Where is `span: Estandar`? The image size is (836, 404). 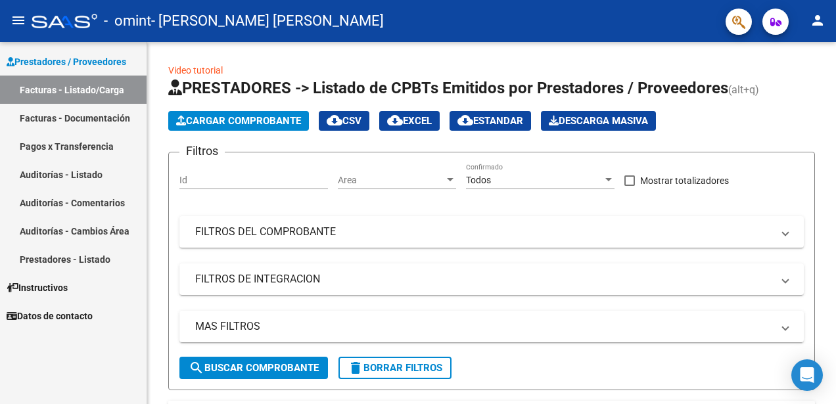
span: Estandar is located at coordinates (490, 121).